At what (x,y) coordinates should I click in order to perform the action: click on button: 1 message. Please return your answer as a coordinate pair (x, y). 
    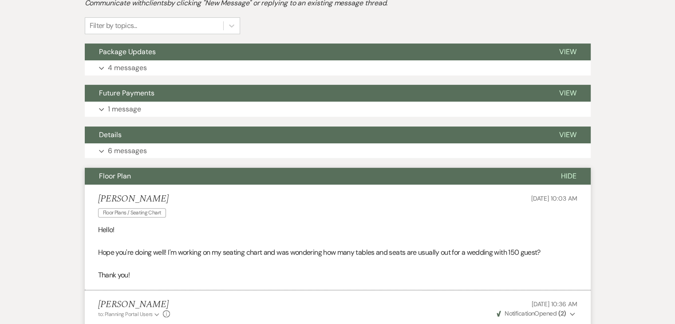
    Looking at the image, I should click on (338, 109).